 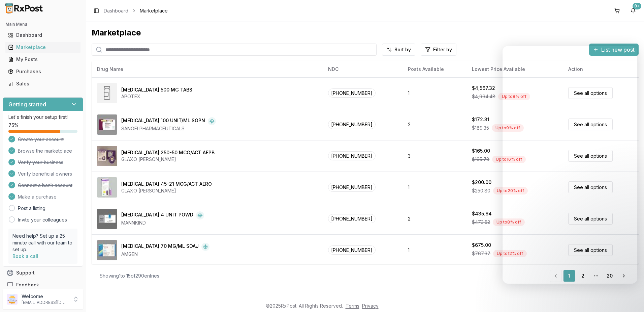 What do you see at coordinates (439, 50) in the screenshot?
I see `button: Filter by` at bounding box center [439, 50].